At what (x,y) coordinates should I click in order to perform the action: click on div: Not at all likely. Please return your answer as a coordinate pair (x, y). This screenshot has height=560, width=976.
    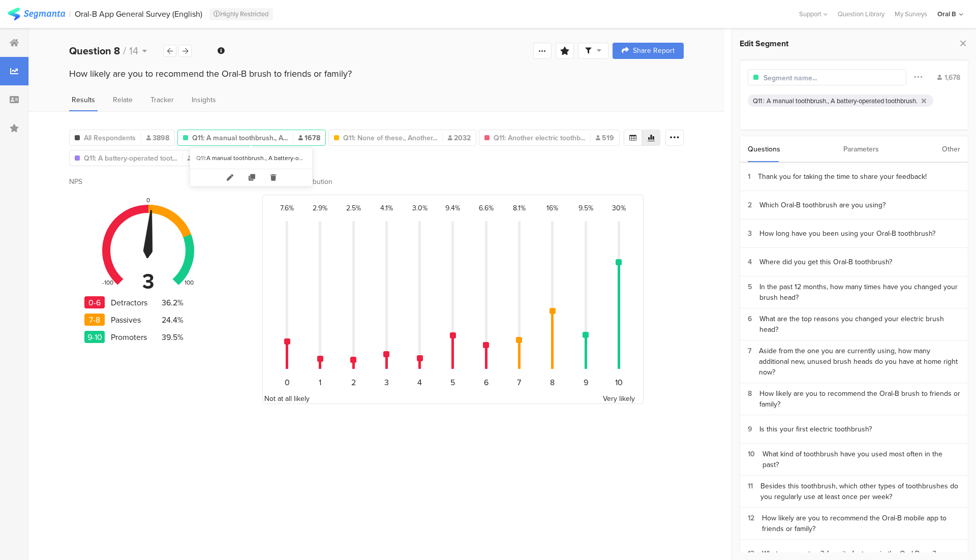
    Looking at the image, I should click on (287, 398).